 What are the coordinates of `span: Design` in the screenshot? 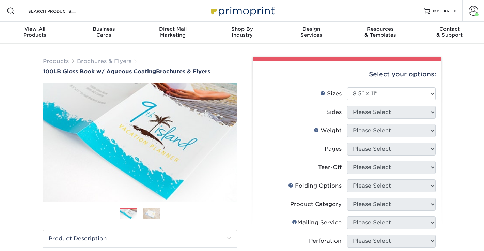 It's located at (311, 29).